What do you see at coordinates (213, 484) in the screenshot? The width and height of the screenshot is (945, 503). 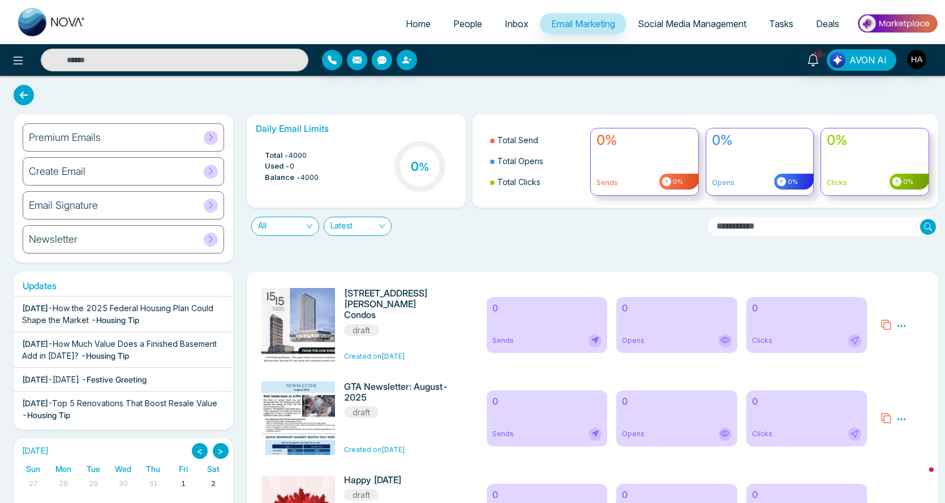 I see `a: August 2, 2025` at bounding box center [213, 484].